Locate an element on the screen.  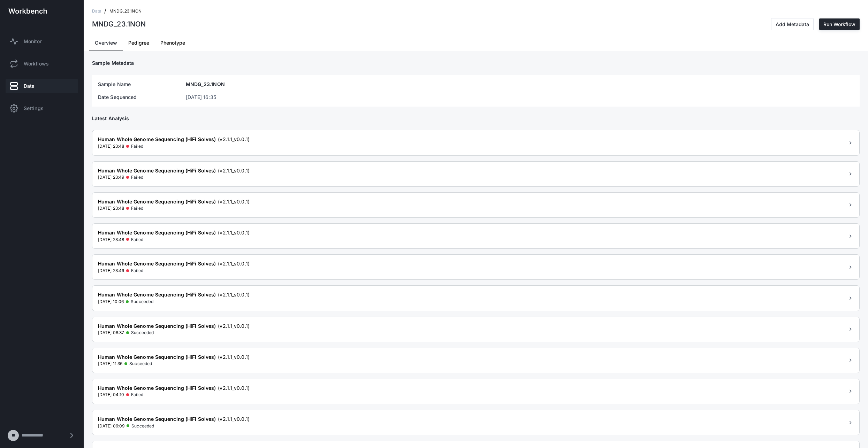
span: Phenotype is located at coordinates (172, 43).